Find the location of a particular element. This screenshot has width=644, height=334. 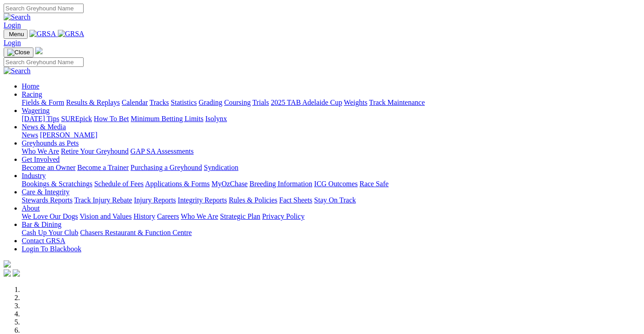

a: Greyhounds as Pets is located at coordinates (50, 143).